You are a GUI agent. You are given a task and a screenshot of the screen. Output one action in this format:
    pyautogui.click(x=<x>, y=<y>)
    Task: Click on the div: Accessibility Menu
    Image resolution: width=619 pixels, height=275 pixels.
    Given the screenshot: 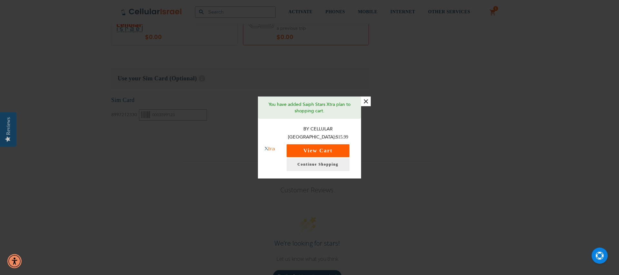 What is the action you would take?
    pyautogui.click(x=15, y=261)
    